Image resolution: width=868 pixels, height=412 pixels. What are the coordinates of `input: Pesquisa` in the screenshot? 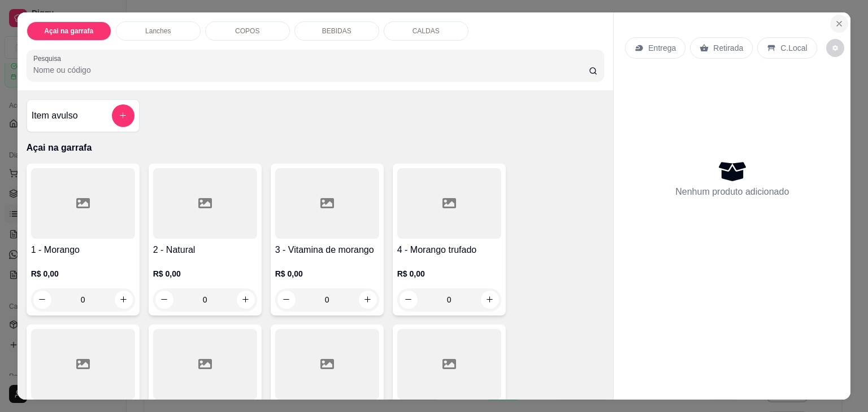 It's located at (311, 70).